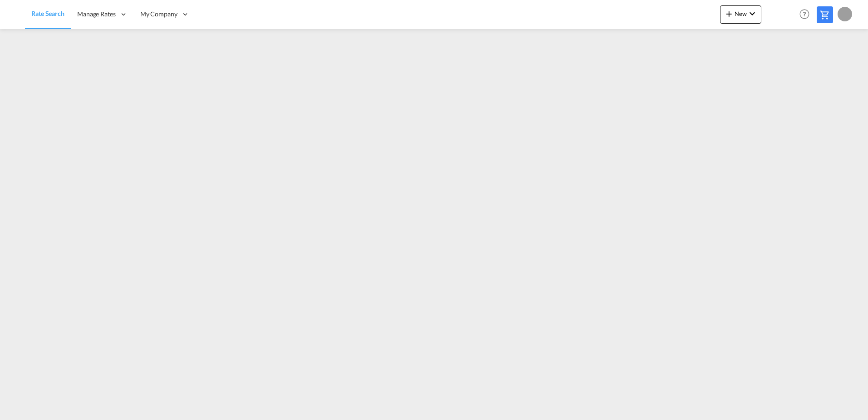  What do you see at coordinates (740, 14) in the screenshot?
I see `span: New` at bounding box center [740, 14].